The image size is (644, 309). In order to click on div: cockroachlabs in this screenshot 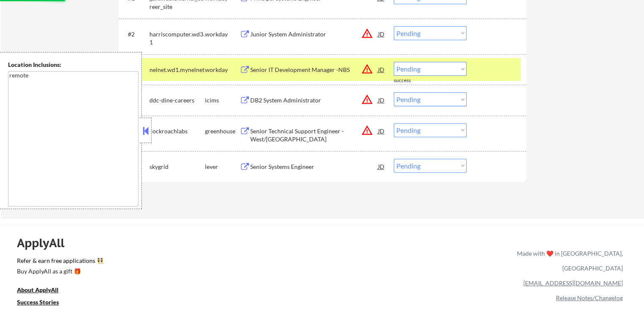, I will do `click(177, 131)`.